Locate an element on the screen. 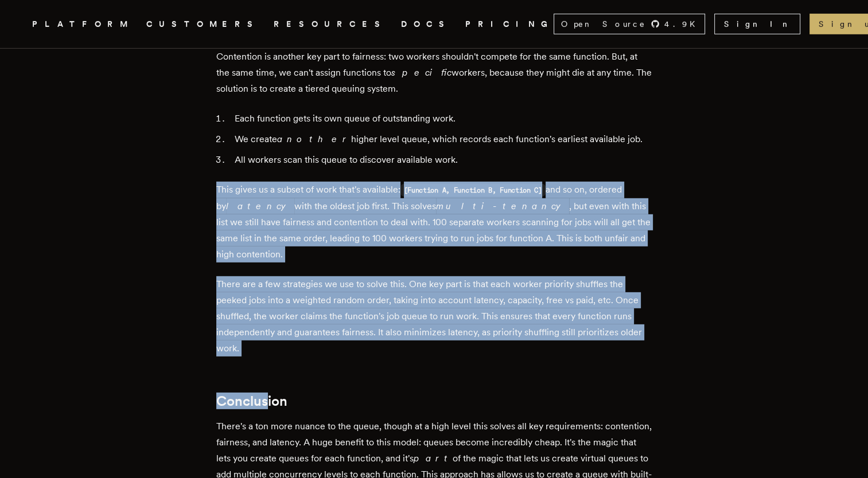  li: We create higher level queue, which records each function's earliest available job. is located at coordinates (442, 139).